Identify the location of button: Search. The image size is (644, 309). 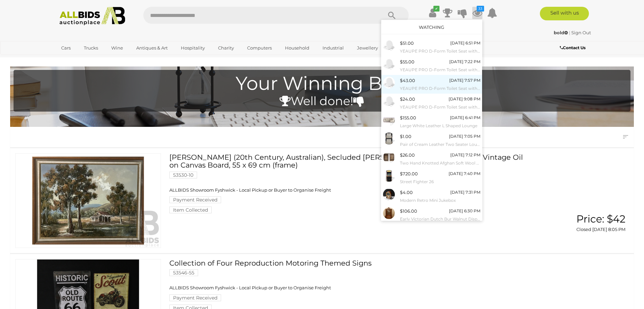
(392, 15).